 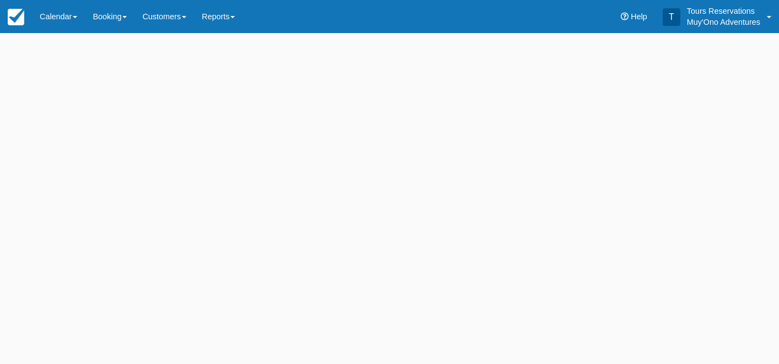 I want to click on i: Help, so click(x=624, y=17).